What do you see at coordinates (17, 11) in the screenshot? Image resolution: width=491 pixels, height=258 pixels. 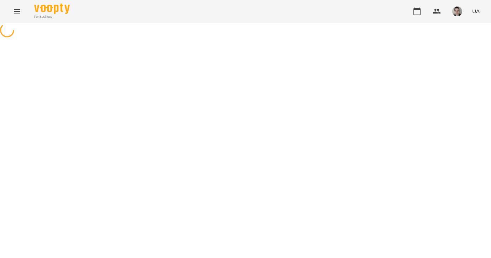 I see `button: Menu` at bounding box center [17, 11].